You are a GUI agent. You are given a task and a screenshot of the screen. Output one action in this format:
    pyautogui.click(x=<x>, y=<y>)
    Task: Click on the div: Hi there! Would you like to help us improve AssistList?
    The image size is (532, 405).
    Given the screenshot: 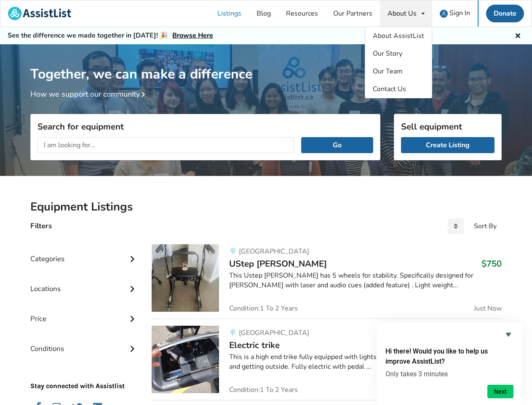 What is the action you would take?
    pyautogui.click(x=450, y=363)
    